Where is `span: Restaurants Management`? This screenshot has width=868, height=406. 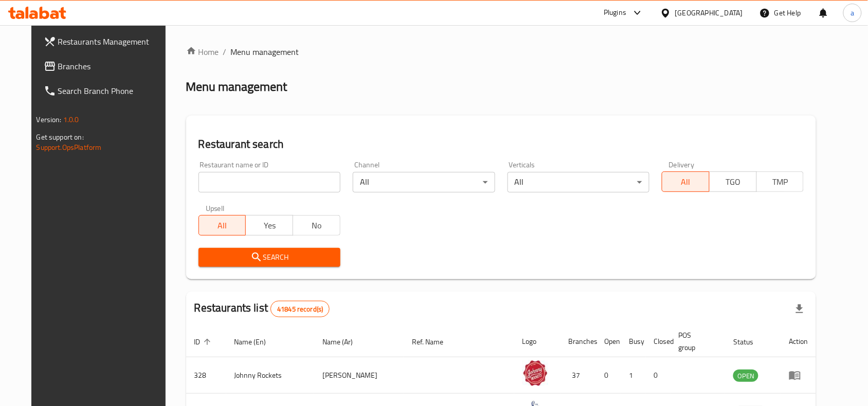
span: Restaurants Management is located at coordinates (113, 41).